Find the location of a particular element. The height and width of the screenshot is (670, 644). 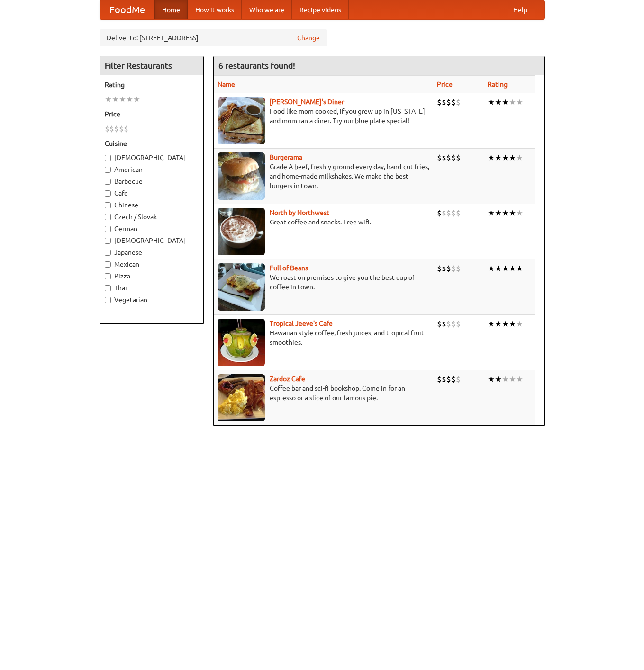

a: Price is located at coordinates (444, 84).